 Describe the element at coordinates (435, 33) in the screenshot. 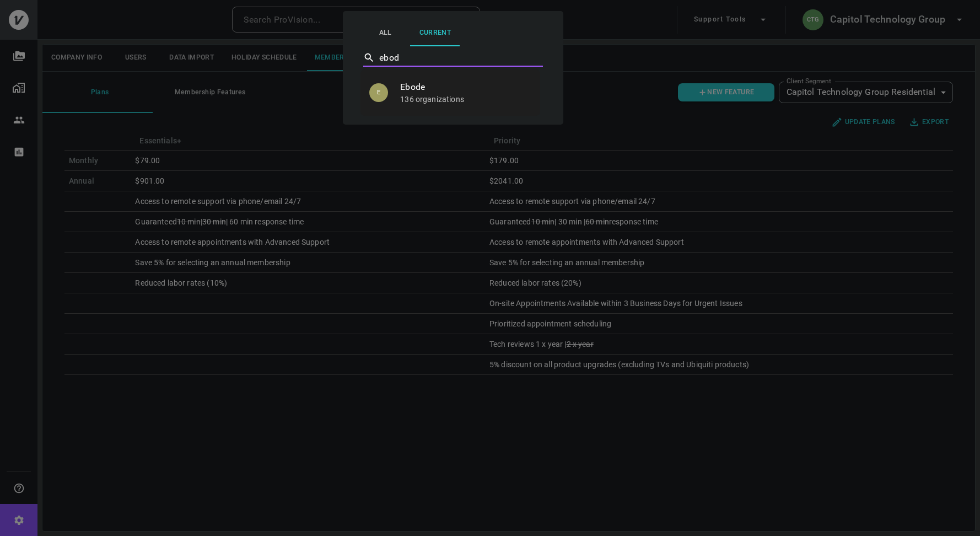

I see `button: Current` at that location.